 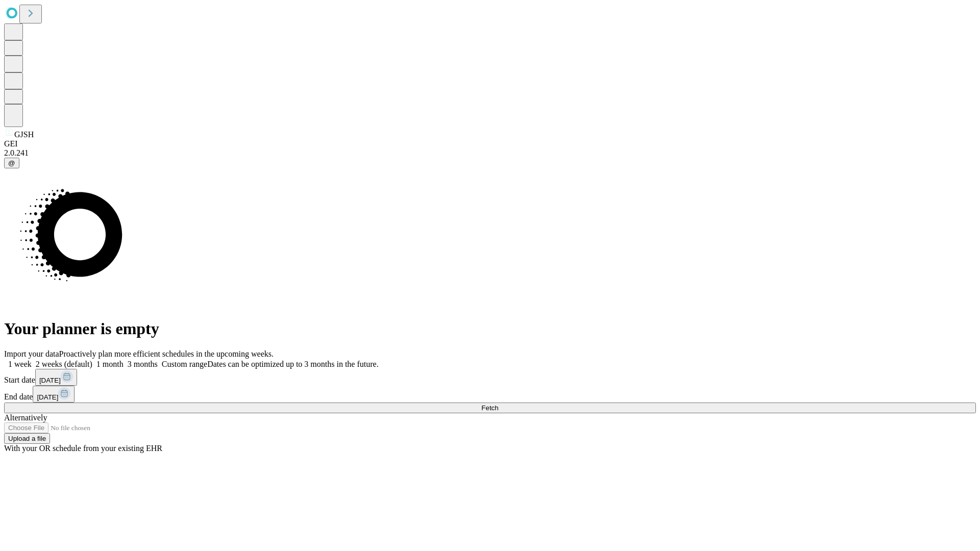 I want to click on h1: Your planner is empty, so click(x=490, y=328).